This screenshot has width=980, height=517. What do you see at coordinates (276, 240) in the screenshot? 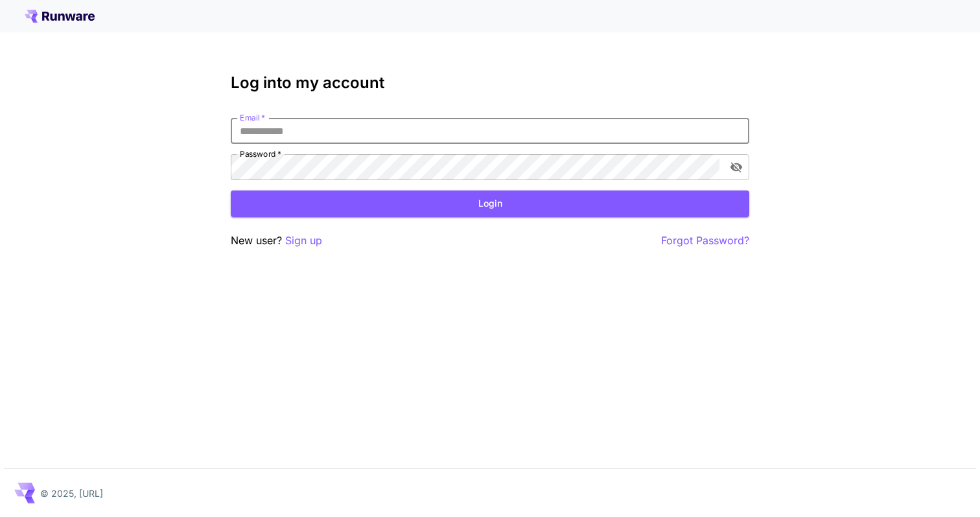
I see `p: New user?` at bounding box center [276, 240].